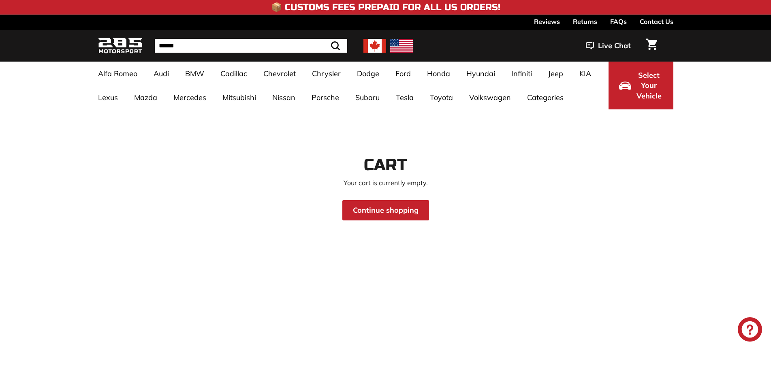 This screenshot has width=771, height=376. What do you see at coordinates (284, 97) in the screenshot?
I see `a: Nissan` at bounding box center [284, 97].